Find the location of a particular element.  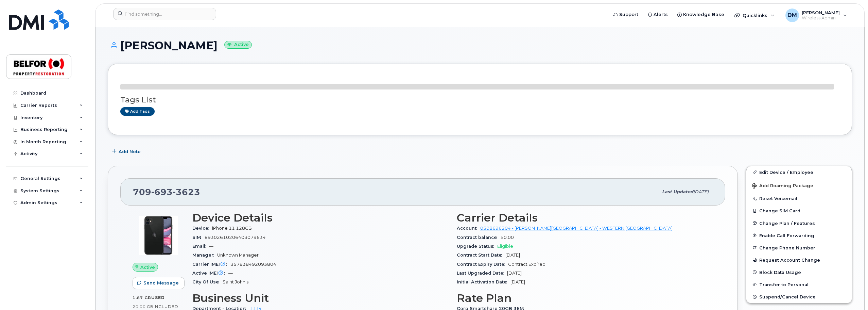

button: Enable Call Forwarding is located at coordinates (799, 236).